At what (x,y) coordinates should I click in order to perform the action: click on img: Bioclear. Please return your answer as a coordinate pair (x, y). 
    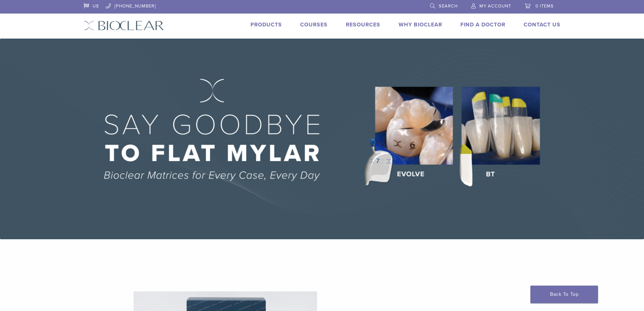
    Looking at the image, I should click on (124, 26).